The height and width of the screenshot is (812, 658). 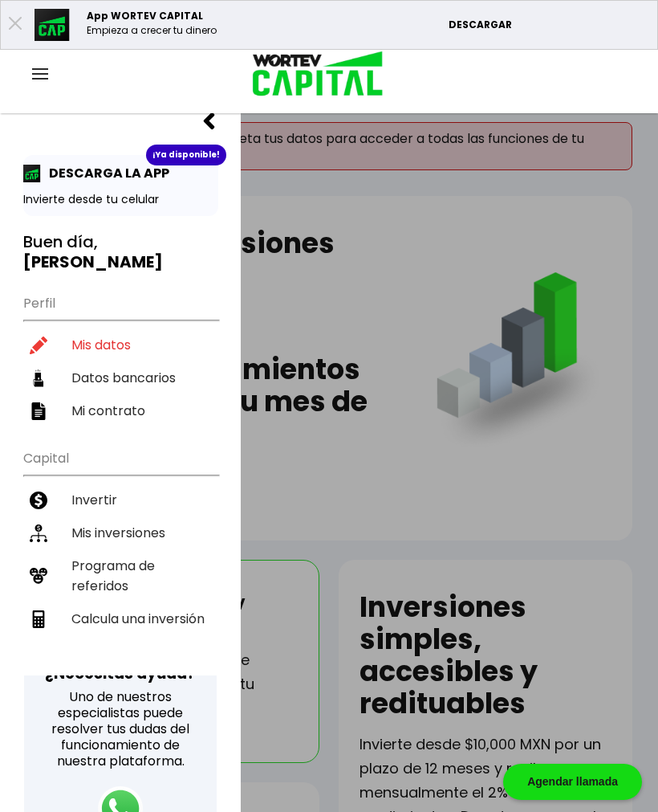 What do you see at coordinates (39, 345) in the screenshot?
I see `img: editar-icon.952d3147.svg` at bounding box center [39, 345].